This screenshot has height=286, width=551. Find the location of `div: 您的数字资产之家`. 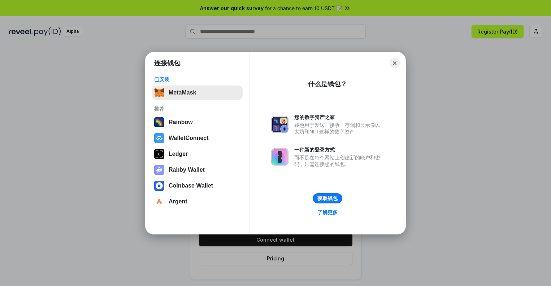

div: 您的数字资产之家 is located at coordinates (339, 117).